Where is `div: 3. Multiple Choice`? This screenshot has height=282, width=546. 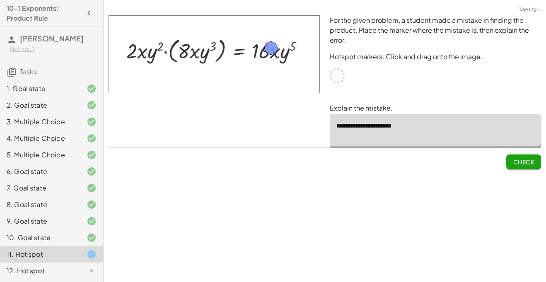
div: 3. Multiple Choice is located at coordinates (40, 122).